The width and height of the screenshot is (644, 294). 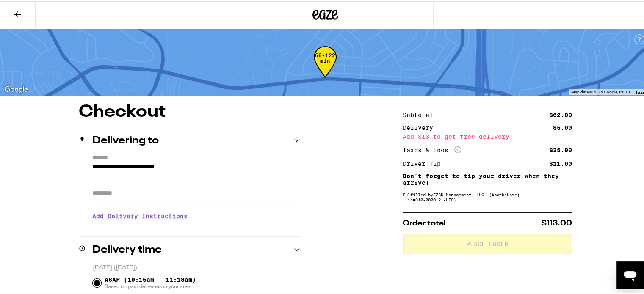 What do you see at coordinates (325, 67) in the screenshot?
I see `div: 60-122 min` at bounding box center [325, 67].